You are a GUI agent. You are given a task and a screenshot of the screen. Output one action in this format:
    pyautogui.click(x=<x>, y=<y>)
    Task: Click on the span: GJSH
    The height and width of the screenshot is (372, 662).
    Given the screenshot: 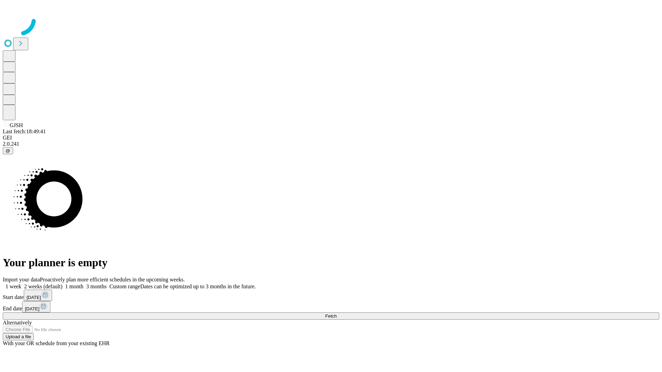 What is the action you would take?
    pyautogui.click(x=16, y=125)
    